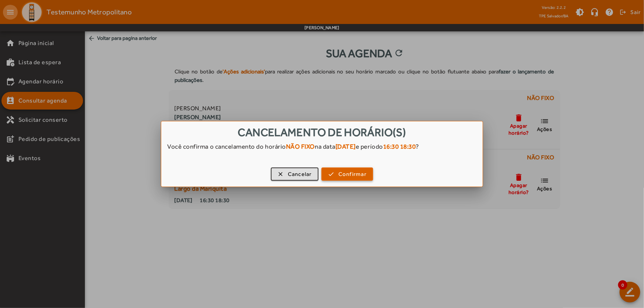  What do you see at coordinates (399, 146) in the screenshot?
I see `strong: 16:30 18:30` at bounding box center [399, 146].